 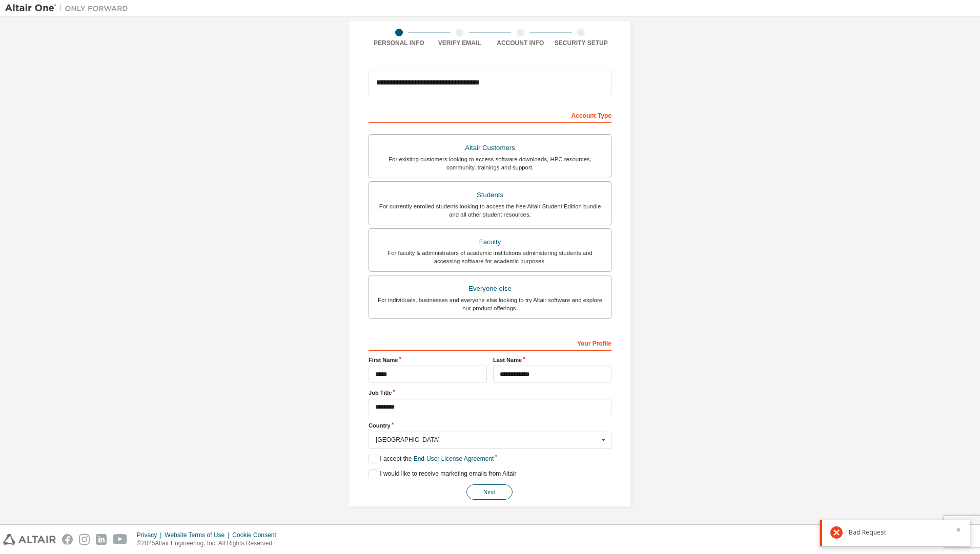 What do you see at coordinates (490, 304) in the screenshot?
I see `div: For individuals, businesses and everyone else looking to try Altair software and explore our prod...` at bounding box center [490, 304].